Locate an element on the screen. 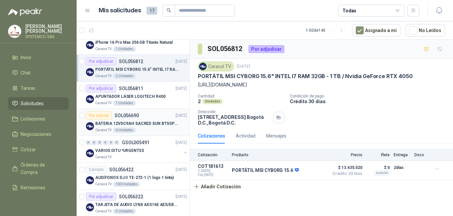 This screenshot has height=216, width=453. div: Cerrado is located at coordinates (96, 169).